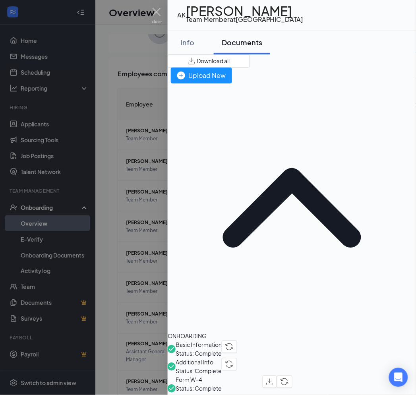 The height and width of the screenshot is (395, 416). What do you see at coordinates (213, 61) in the screenshot?
I see `span: Download all` at bounding box center [213, 61].